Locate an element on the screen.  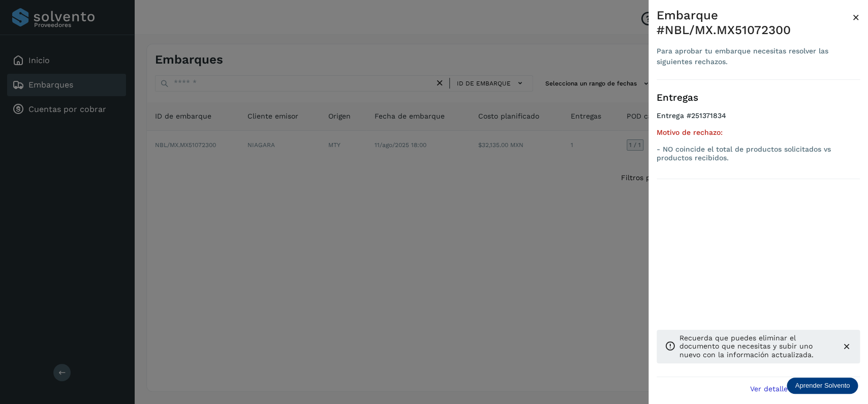
p: Aprender Solvento is located at coordinates (823, 386).